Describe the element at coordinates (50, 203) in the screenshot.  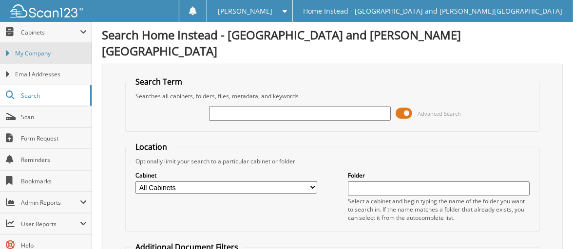
I see `span: Admin Reports` at that location.